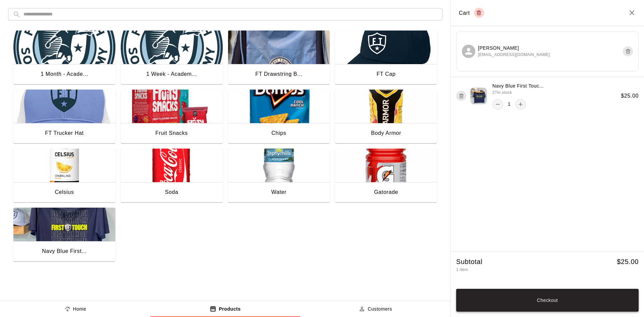  What do you see at coordinates (386, 117) in the screenshot?
I see `button: Body ArmorBody Armor` at bounding box center [386, 117].